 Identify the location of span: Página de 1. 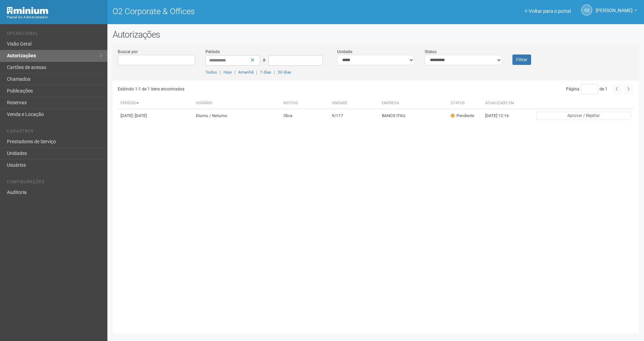
(586, 89).